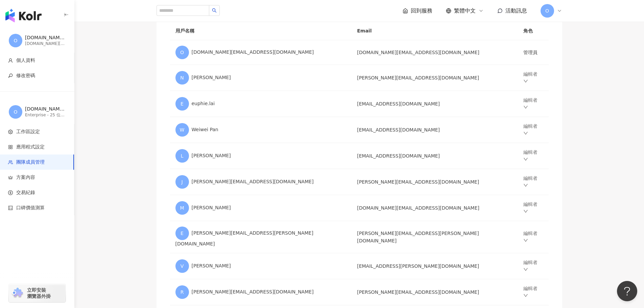 The width and height of the screenshot is (644, 308). Describe the element at coordinates (26, 193) in the screenshot. I see `span: 交易紀錄` at that location.